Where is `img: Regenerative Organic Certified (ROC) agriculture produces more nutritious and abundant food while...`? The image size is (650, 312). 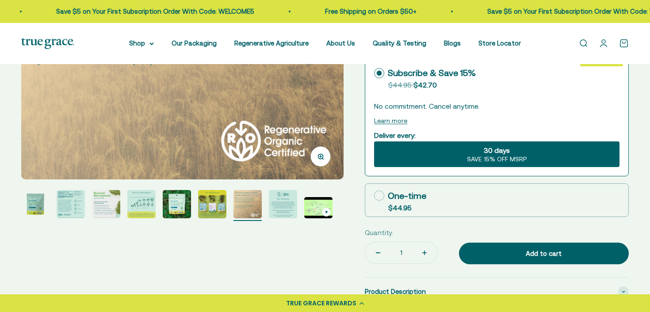
img: Regenerative Organic Certified (ROC) agriculture produces more nutritious and abundant food while... is located at coordinates (248, 204).